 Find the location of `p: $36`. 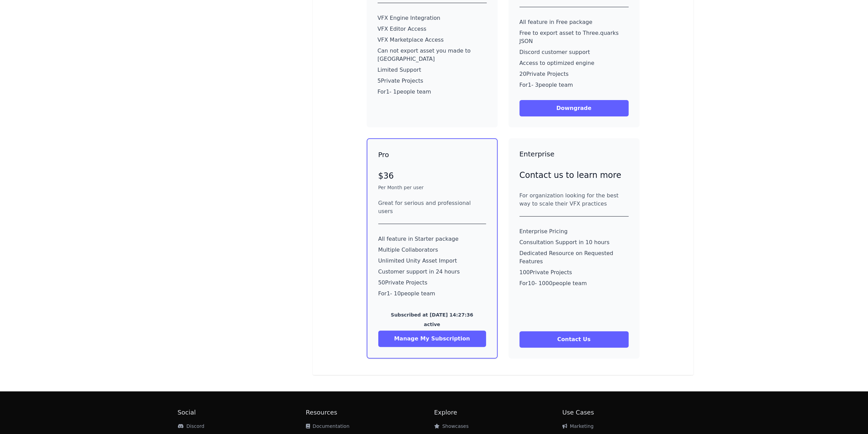

p: $36 is located at coordinates (432, 176).